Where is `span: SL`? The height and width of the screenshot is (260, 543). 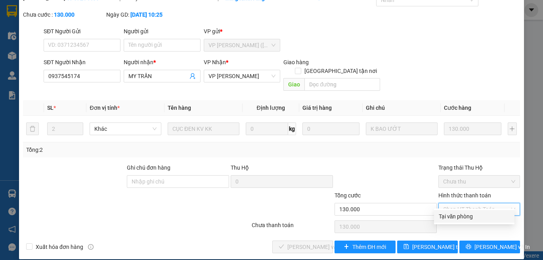 span: SL is located at coordinates (50, 108).